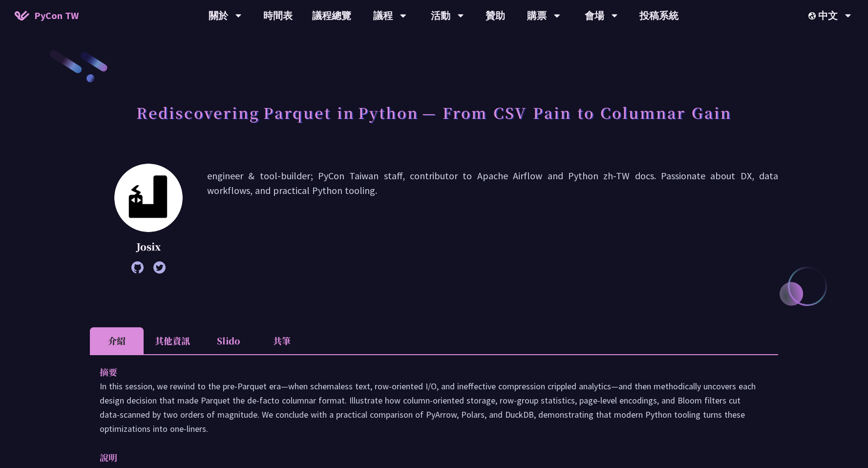  I want to click on p: engineer & tool-builder; PyCon Taiwan staff, contributor to Apache Airflow and Python zh-TW docs...., so click(492, 219).